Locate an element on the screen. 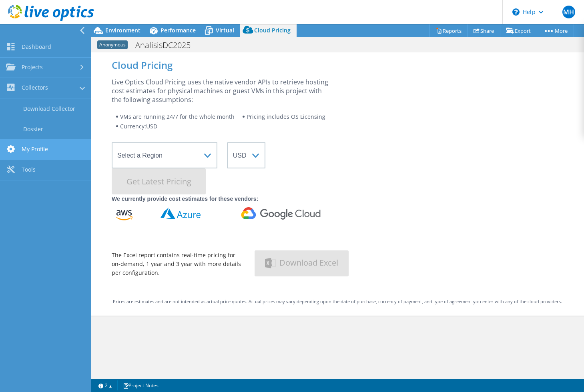  a: Export is located at coordinates (518, 31).